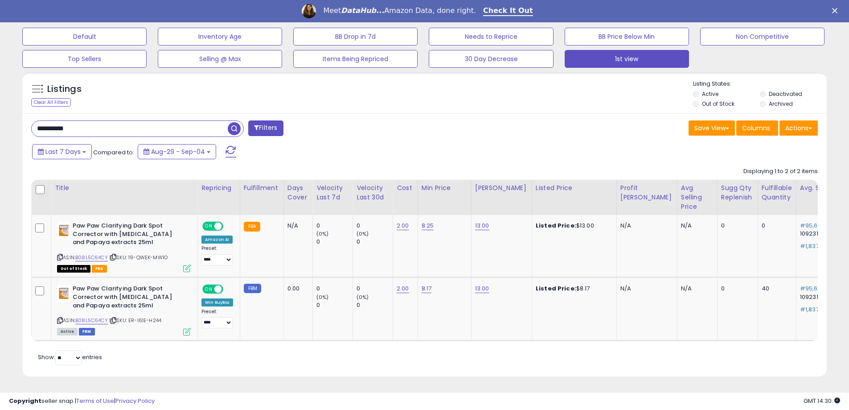 The width and height of the screenshot is (849, 410). Describe the element at coordinates (399, 11) in the screenshot. I see `div: Meet Amazon Data, done right.` at that location.